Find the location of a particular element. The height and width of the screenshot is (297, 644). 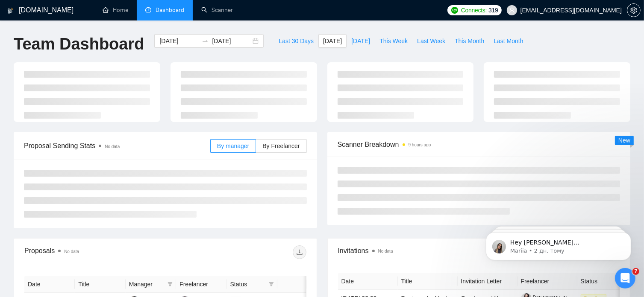

span: Invitations is located at coordinates (479, 251).